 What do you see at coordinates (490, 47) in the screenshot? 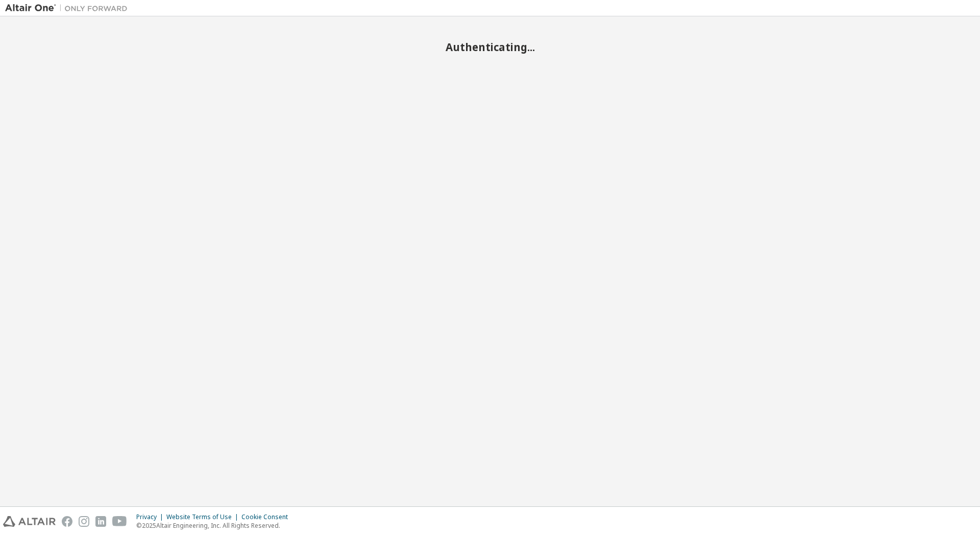
I see `h2: Authenticating...` at bounding box center [490, 47].